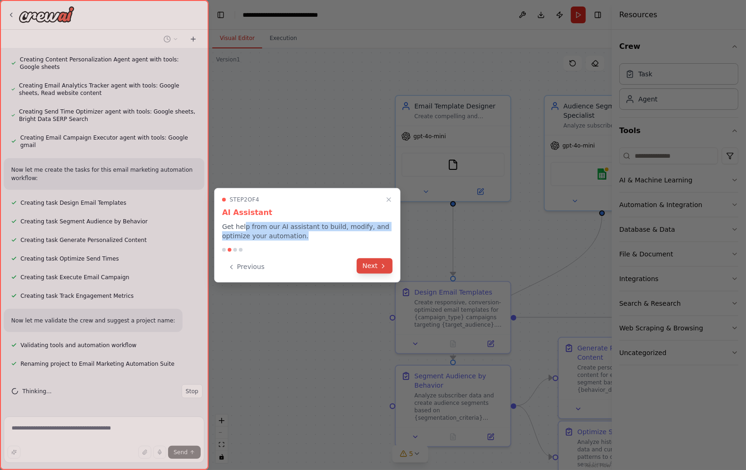  I want to click on button: Previous, so click(246, 267).